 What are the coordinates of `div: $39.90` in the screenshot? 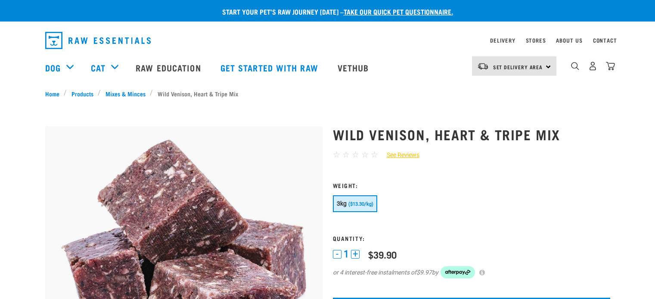 It's located at (382, 255).